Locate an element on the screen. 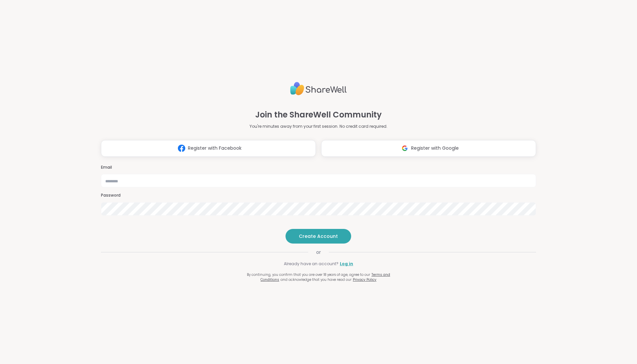 The image size is (637, 364). a: Log in is located at coordinates (347, 264).